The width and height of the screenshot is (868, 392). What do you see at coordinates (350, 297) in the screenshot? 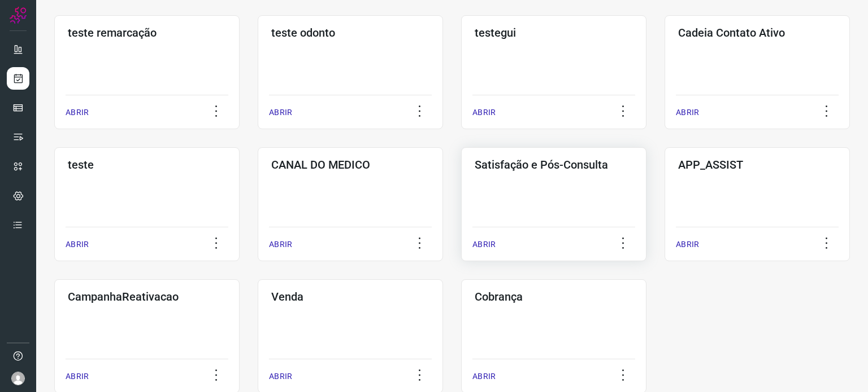
I see `h3: Venda` at bounding box center [350, 297].